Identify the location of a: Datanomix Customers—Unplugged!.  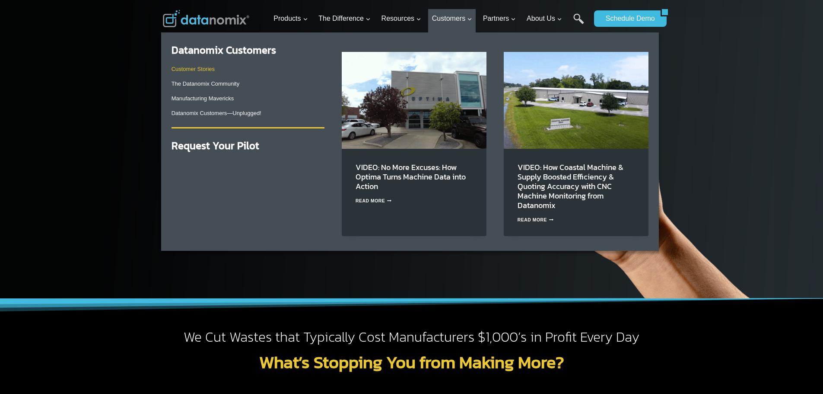
(216, 113).